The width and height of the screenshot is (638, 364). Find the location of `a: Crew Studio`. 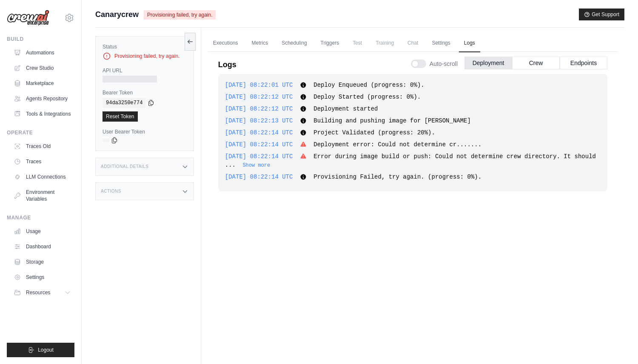

a: Crew Studio is located at coordinates (42, 68).